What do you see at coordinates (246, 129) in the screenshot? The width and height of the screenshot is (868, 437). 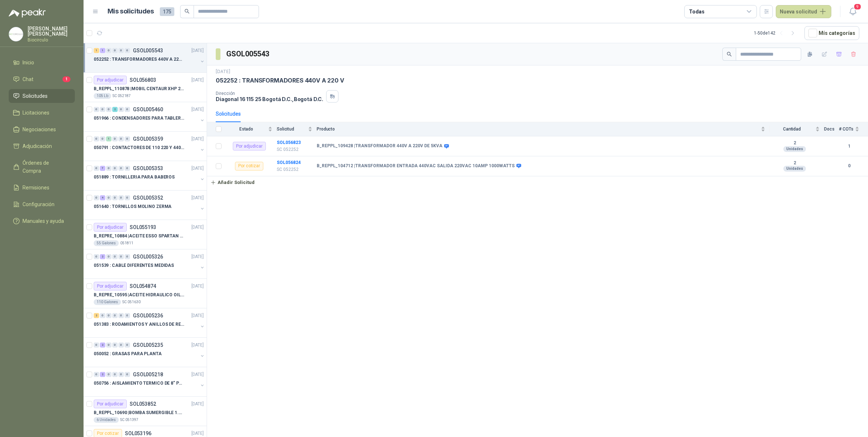 I see `span: Estado` at bounding box center [246, 129].